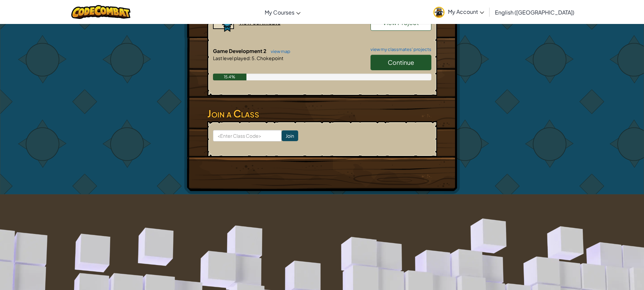 This screenshot has height=290, width=644. What do you see at coordinates (466, 12) in the screenshot?
I see `span: My Account` at bounding box center [466, 12].